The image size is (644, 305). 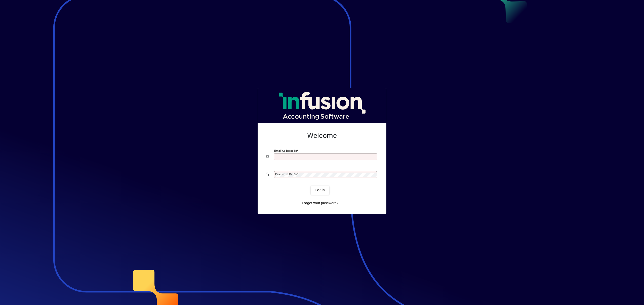 What do you see at coordinates (320, 190) in the screenshot?
I see `span: Login` at bounding box center [320, 190].